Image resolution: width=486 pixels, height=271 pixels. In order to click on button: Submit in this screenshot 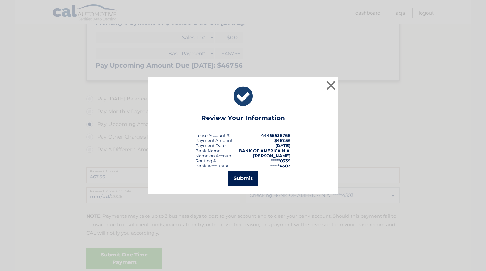, I will do `click(243, 178)`.